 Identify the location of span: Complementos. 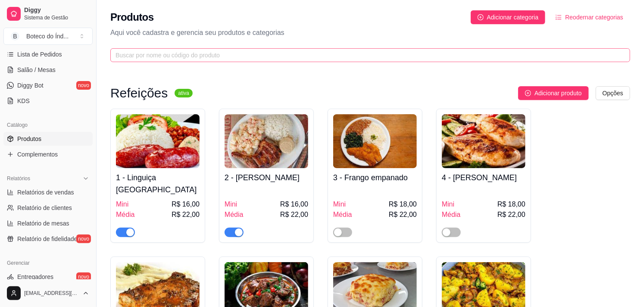
(37, 155).